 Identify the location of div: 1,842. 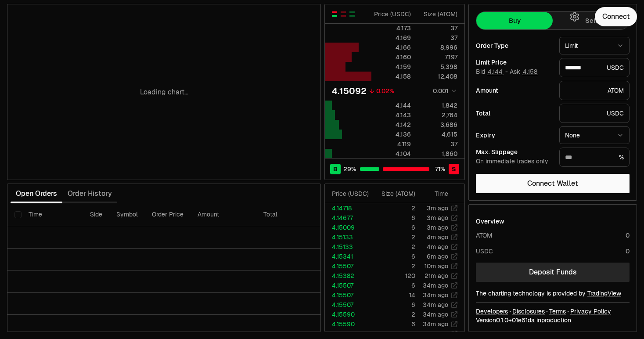
(437, 105).